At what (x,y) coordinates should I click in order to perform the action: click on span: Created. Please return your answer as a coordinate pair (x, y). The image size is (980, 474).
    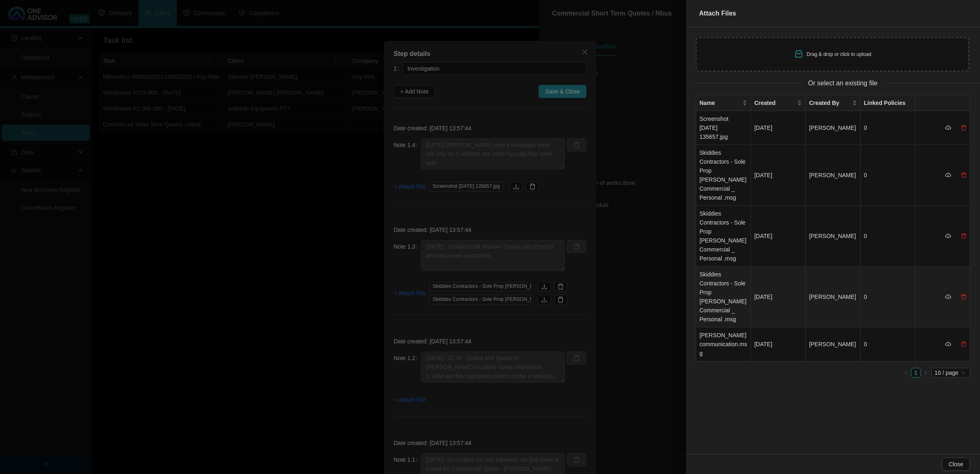
    Looking at the image, I should click on (774, 103).